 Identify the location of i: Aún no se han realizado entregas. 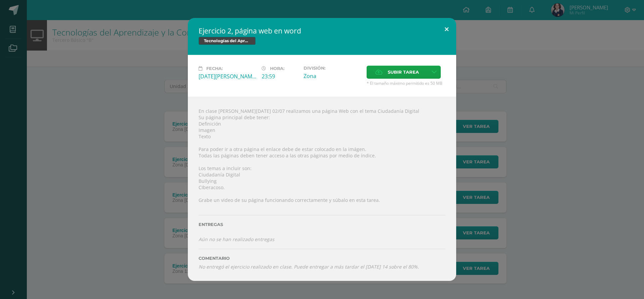
(236, 239).